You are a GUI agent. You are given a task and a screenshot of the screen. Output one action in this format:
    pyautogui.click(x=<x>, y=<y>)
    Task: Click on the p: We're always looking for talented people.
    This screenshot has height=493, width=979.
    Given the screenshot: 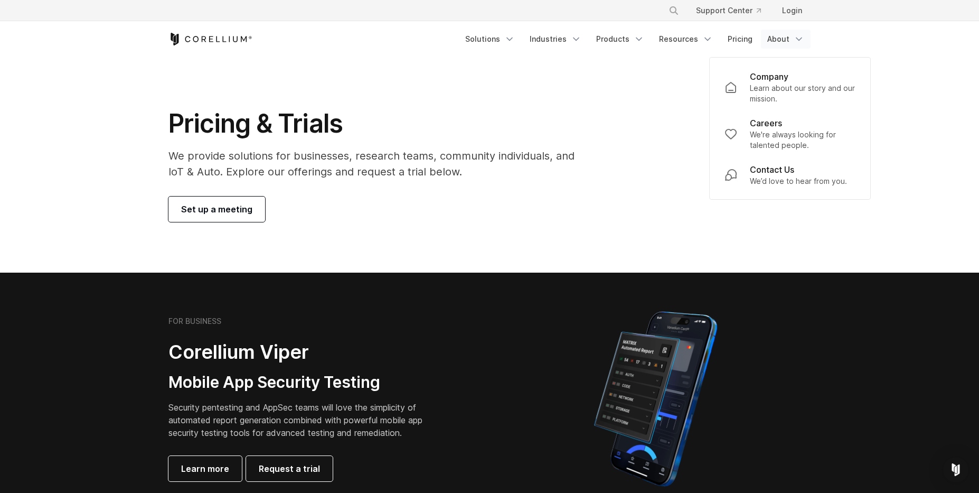 What is the action you would take?
    pyautogui.click(x=803, y=140)
    